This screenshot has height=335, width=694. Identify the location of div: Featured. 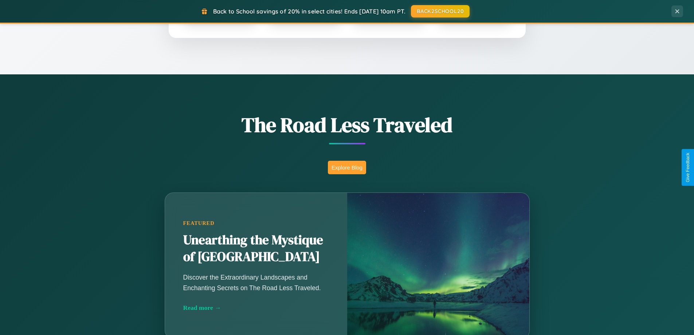
(256, 223).